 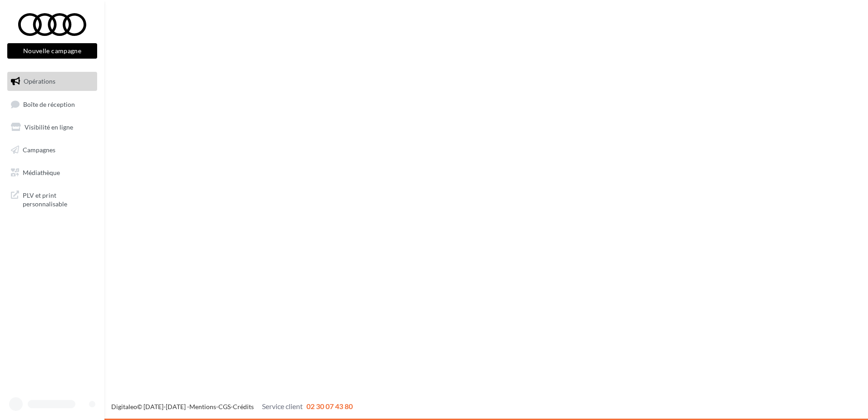 What do you see at coordinates (224, 406) in the screenshot?
I see `a: CGS` at bounding box center [224, 406].